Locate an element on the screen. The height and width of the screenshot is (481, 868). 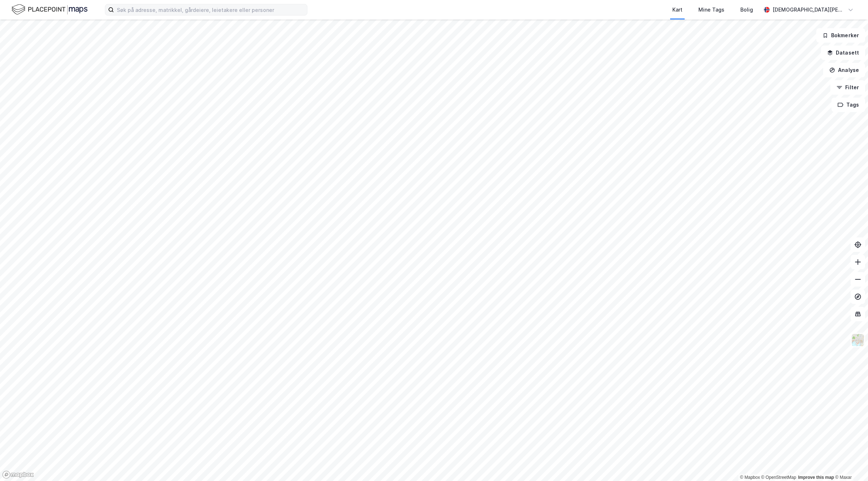
input: Søk på adresse, matrikkel, gårdeiere, leietakere eller personer is located at coordinates (210, 10).